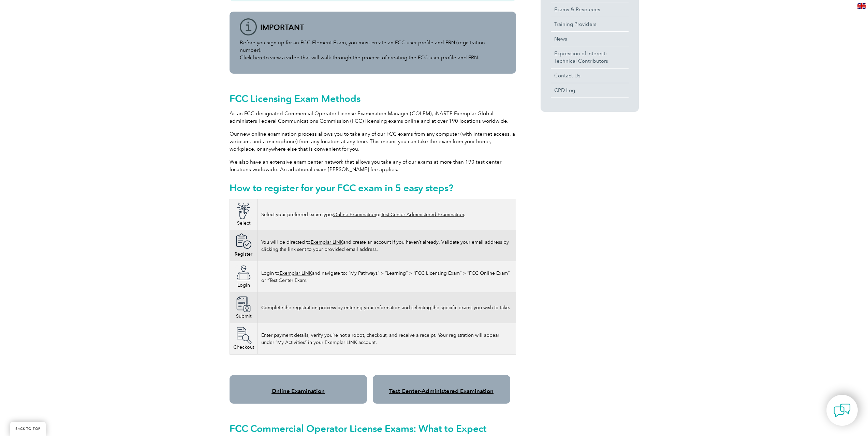 The image size is (868, 436). What do you see at coordinates (590, 75) in the screenshot?
I see `a: Contact Us` at bounding box center [590, 75].